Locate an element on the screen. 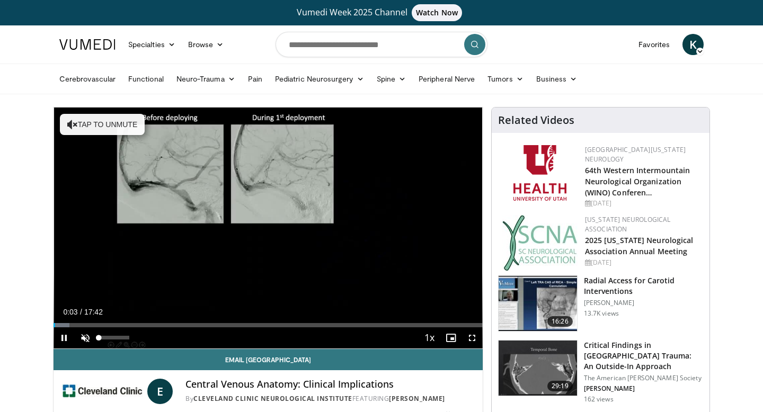  span: 16:26 is located at coordinates (560, 322).